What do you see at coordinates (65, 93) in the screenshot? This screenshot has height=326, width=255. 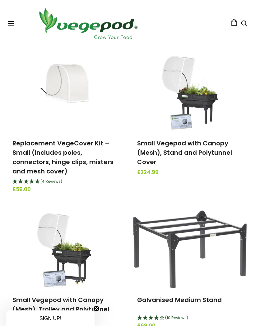 I see `img: Replacement VegeCover Kit – Small (includes poles, connectors, hinge clips, misters and mesh cover)` at bounding box center [65, 93].